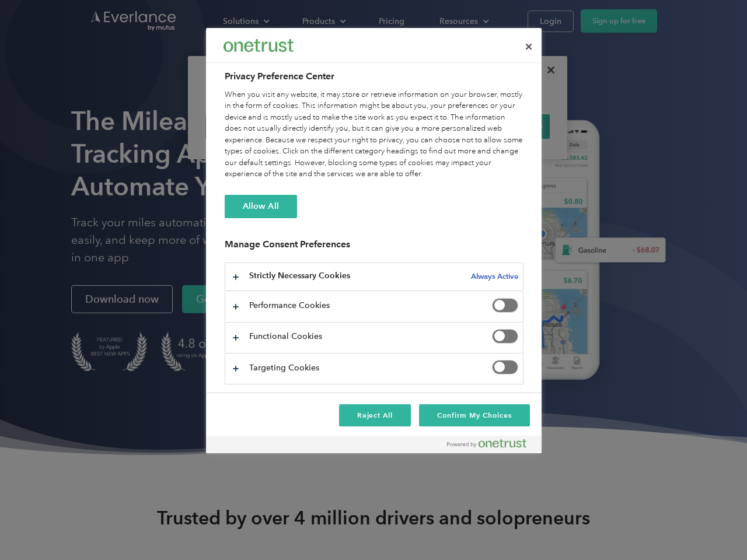 The height and width of the screenshot is (560, 747). Describe the element at coordinates (374, 76) in the screenshot. I see `h2: Privacy Preference Center` at that location.